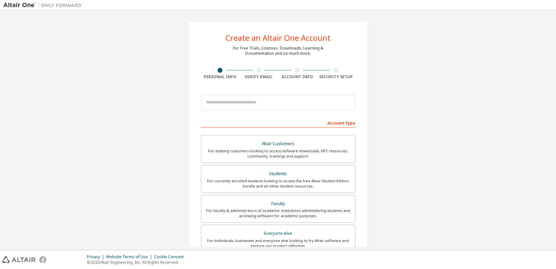 The width and height of the screenshot is (556, 269). I want to click on div: Personal Info, so click(220, 77).